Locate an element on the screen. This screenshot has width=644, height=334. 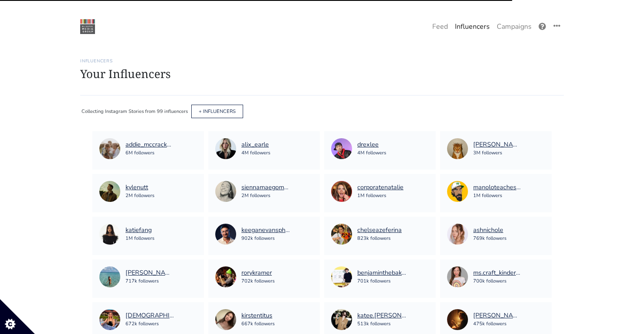
div: manoloteachesgolf is located at coordinates (498, 188).